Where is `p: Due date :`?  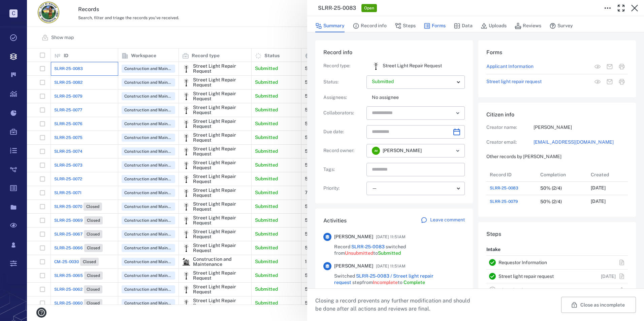 p: Due date : is located at coordinates (344, 132).